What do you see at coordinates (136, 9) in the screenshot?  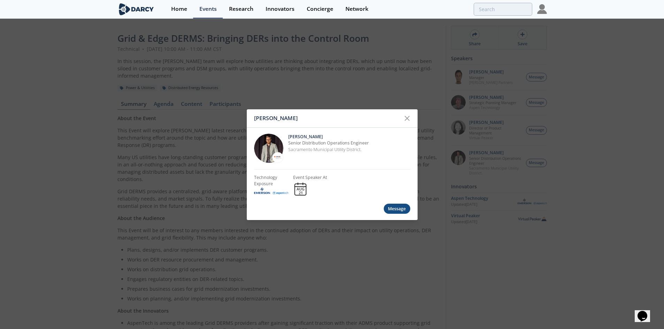 I see `img: logo-wide.svg` at bounding box center [136, 9].